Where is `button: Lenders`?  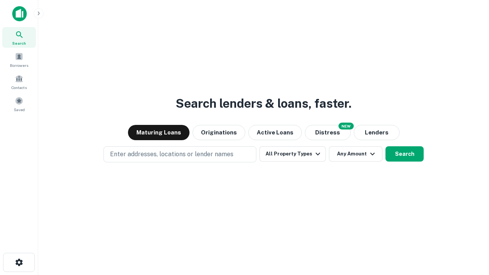 button: Lenders is located at coordinates (377, 133).